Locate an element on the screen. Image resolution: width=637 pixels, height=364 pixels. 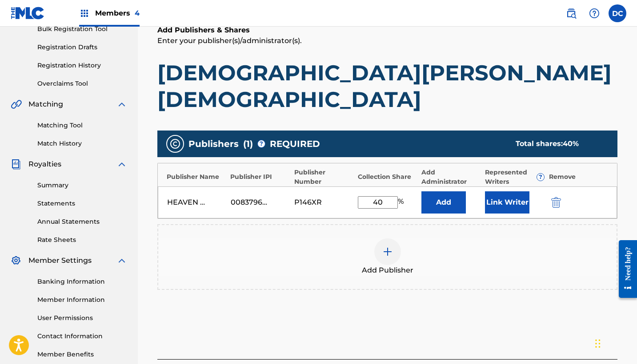
span: Matching is located at coordinates (46, 105).